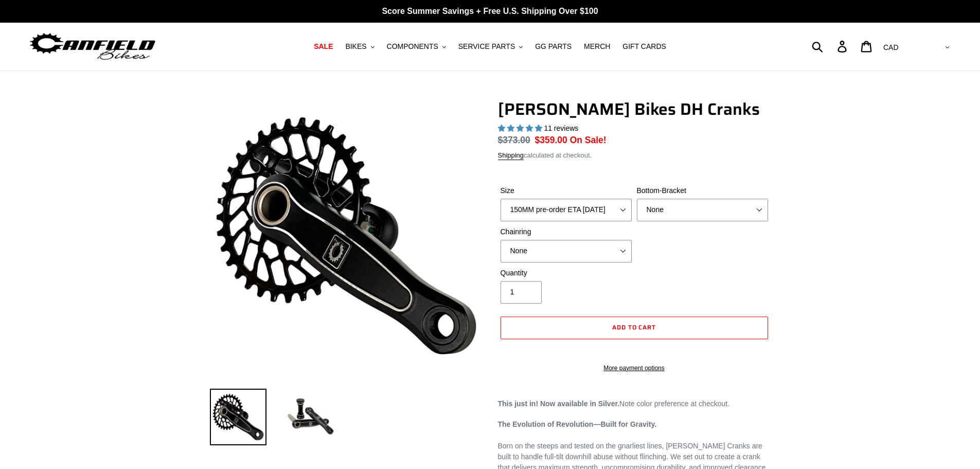 The image size is (980, 469). I want to click on span: GIFT CARDS, so click(644, 46).